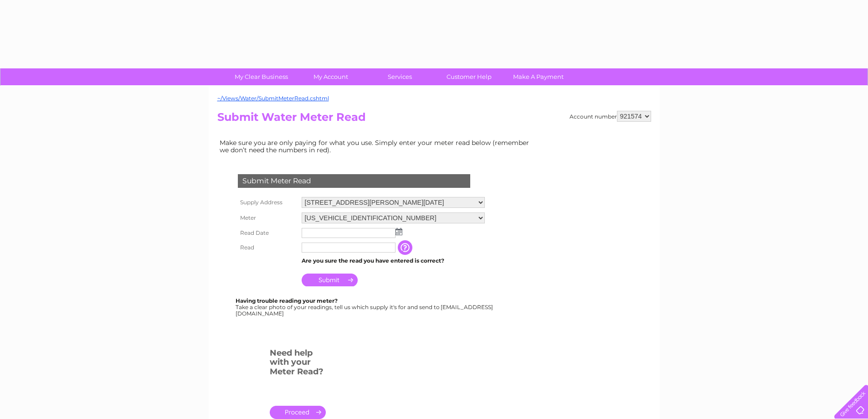 The image size is (868, 419). Describe the element at coordinates (329, 280) in the screenshot. I see `input: Submit` at that location.